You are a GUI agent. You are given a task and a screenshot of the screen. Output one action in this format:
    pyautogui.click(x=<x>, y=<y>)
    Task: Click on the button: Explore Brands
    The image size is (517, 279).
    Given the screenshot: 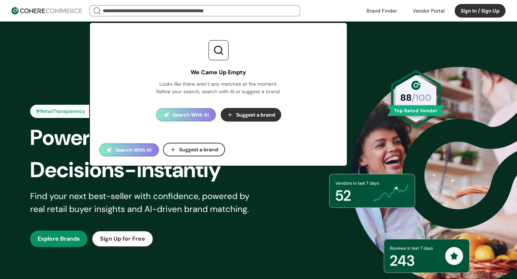 What is the action you would take?
    pyautogui.click(x=59, y=239)
    